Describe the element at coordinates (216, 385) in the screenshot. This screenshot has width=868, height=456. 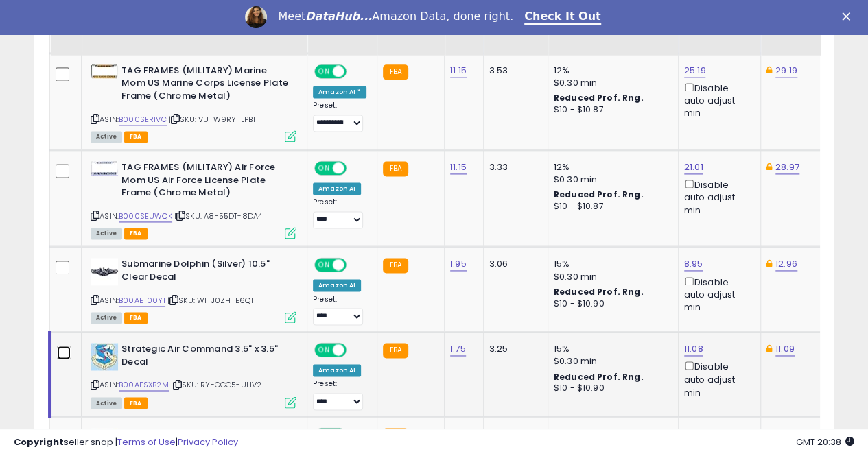
I see `span: | SKU: RY-CGG5-UHV2` at that location.